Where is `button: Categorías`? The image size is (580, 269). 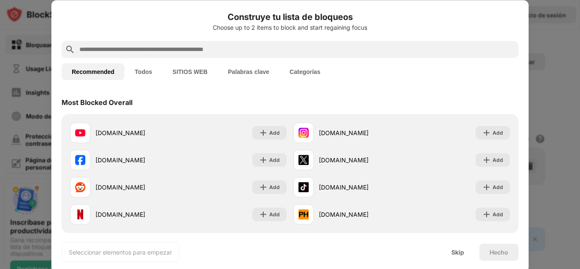
button: Categorías is located at coordinates (305, 71).